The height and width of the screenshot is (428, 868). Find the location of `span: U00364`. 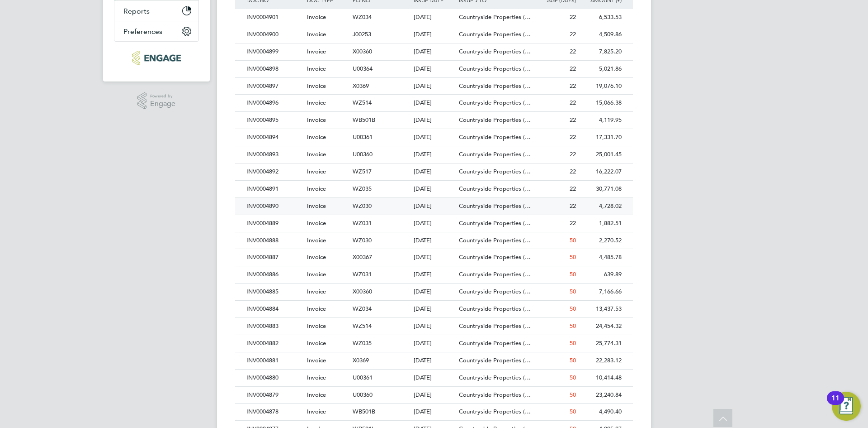

span: U00364 is located at coordinates (363, 68).